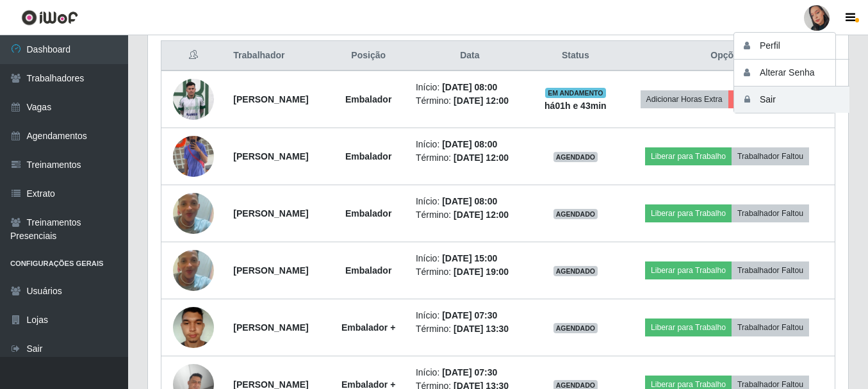 The image size is (868, 389). Describe the element at coordinates (49, 17) in the screenshot. I see `img: CoreUI Logo` at that location.